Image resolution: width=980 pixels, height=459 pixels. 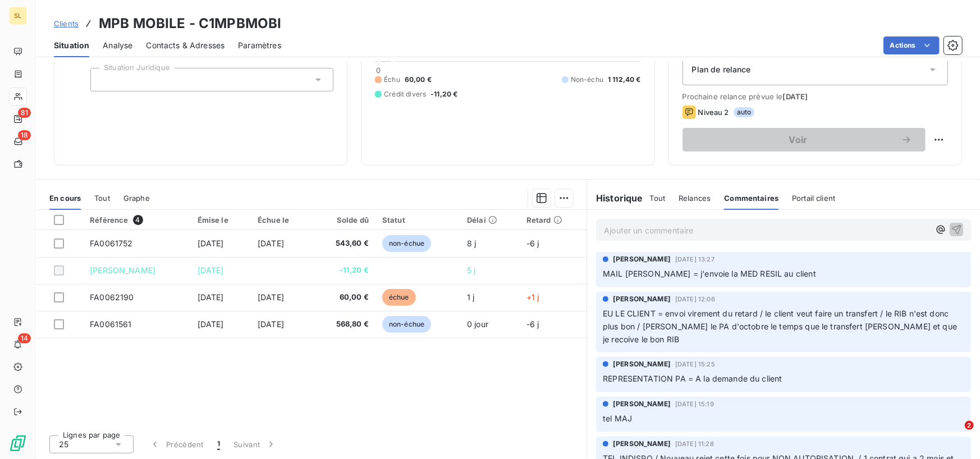 What do you see at coordinates (470, 270) in the screenshot?
I see `span: 5 j` at bounding box center [470, 270].